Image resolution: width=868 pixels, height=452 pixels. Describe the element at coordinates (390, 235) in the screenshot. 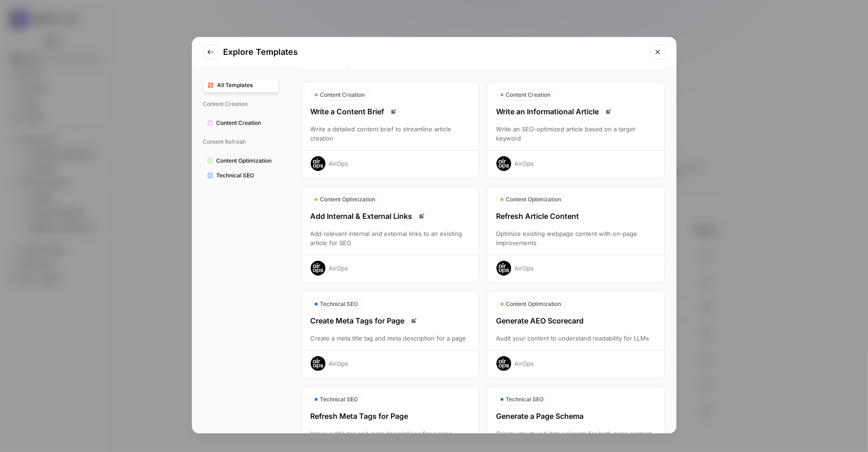

I see `button: Content OptimizationAdd Internal & External LinksRead docsAdd relevant internal and external link...` at that location.